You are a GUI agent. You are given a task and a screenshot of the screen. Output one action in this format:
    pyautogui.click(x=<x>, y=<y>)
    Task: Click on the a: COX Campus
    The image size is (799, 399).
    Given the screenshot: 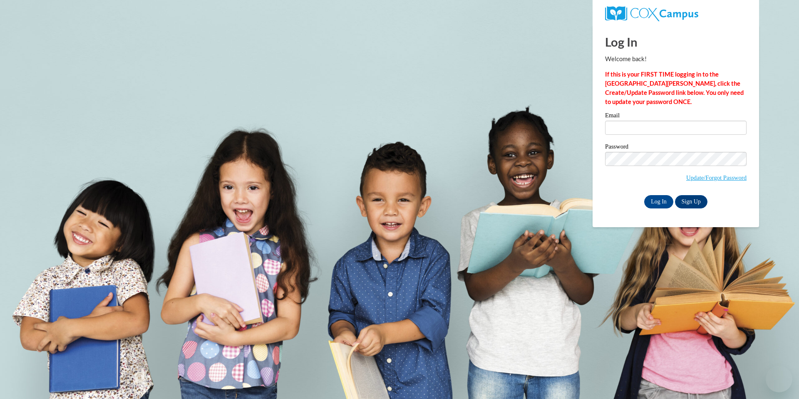 What is the action you would take?
    pyautogui.click(x=676, y=14)
    